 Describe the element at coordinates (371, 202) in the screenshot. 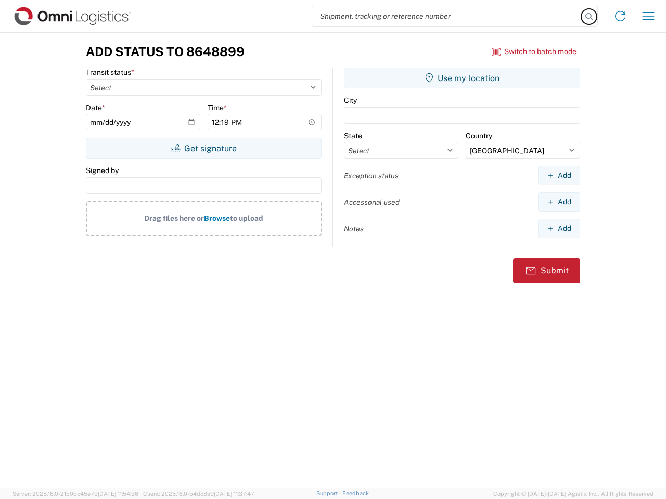

I see `label: Accessorial used` at that location.